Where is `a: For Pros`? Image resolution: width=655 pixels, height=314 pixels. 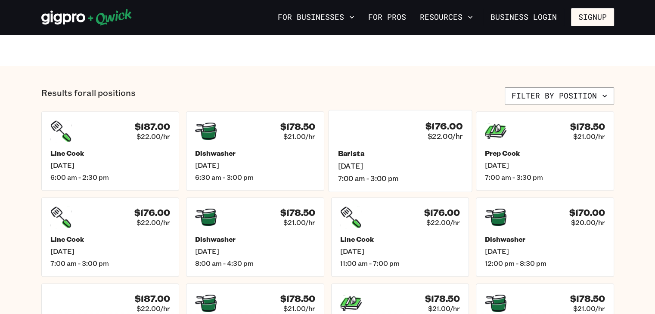 a: For Pros is located at coordinates (387, 17).